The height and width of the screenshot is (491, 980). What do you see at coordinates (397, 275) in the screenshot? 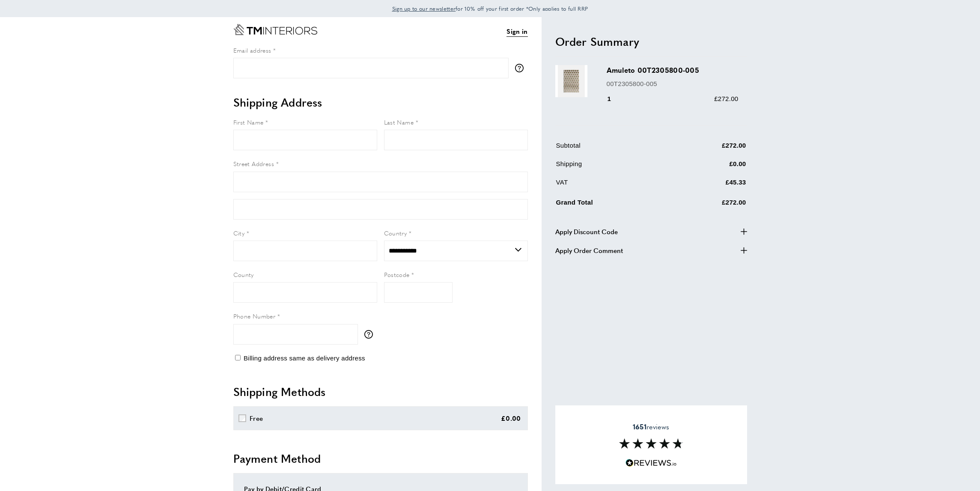
I see `span: Postcode` at bounding box center [397, 275].